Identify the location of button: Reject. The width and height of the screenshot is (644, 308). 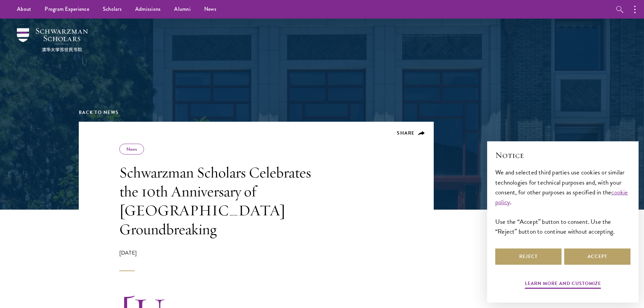
(528, 257).